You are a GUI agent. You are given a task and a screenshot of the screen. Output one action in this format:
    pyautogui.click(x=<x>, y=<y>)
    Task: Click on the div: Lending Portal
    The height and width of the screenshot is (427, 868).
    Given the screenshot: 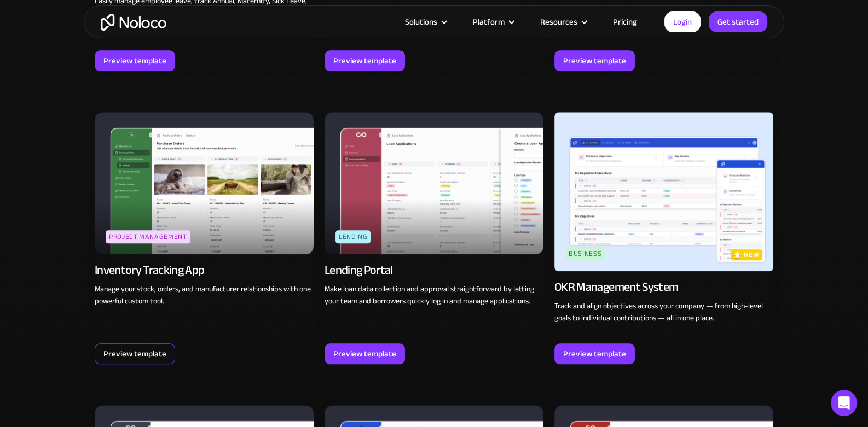 What is the action you would take?
    pyautogui.click(x=359, y=270)
    